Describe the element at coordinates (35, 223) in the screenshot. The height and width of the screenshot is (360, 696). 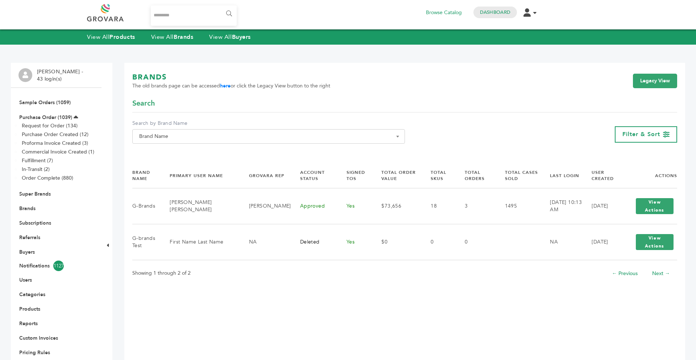
I see `a: Subscriptions` at that location.